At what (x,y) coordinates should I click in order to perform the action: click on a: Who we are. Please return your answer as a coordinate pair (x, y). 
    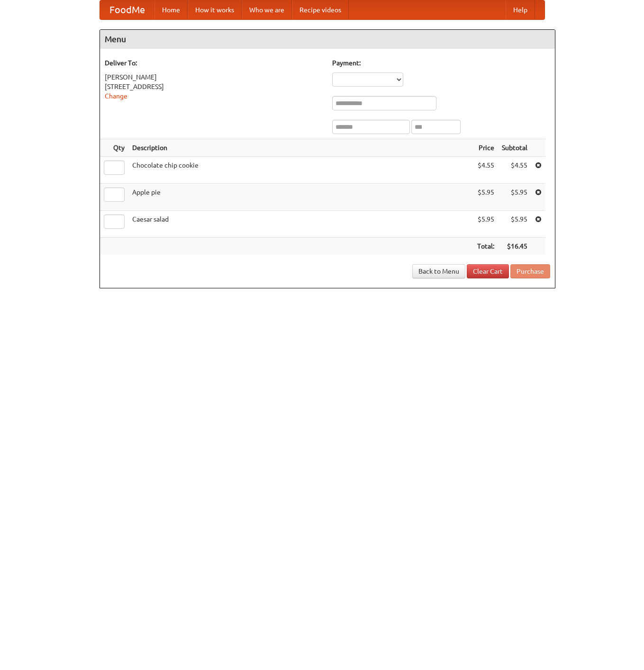
    Looking at the image, I should click on (267, 10).